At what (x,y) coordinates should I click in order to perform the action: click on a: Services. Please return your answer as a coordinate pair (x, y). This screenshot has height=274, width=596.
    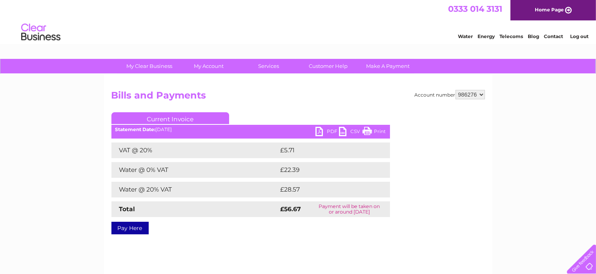
    Looking at the image, I should click on (268, 66).